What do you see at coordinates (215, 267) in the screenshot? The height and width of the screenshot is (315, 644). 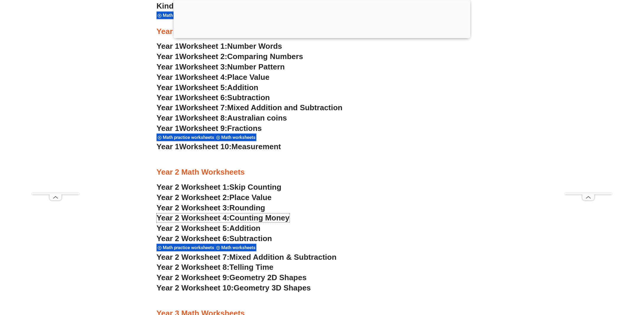 I see `a: Year 2 Worksheet 8:Telling Time` at bounding box center [215, 267].